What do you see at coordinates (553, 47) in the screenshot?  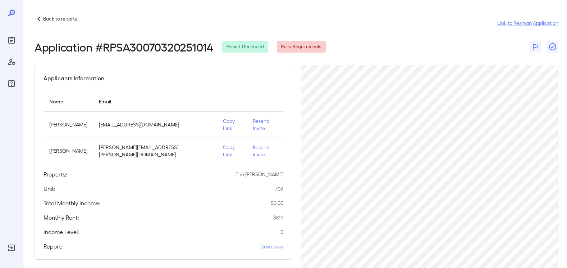 I see `button: Close Report` at bounding box center [553, 47].